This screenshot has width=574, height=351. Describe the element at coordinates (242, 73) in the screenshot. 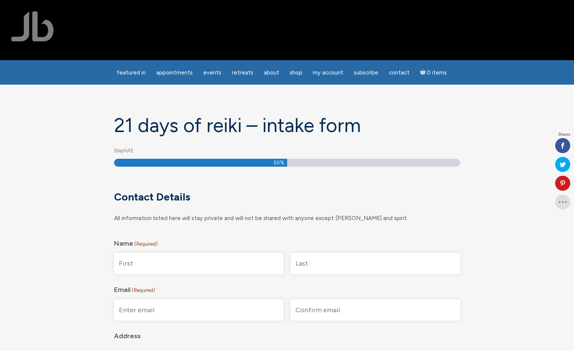

I see `span: Retreats` at that location.